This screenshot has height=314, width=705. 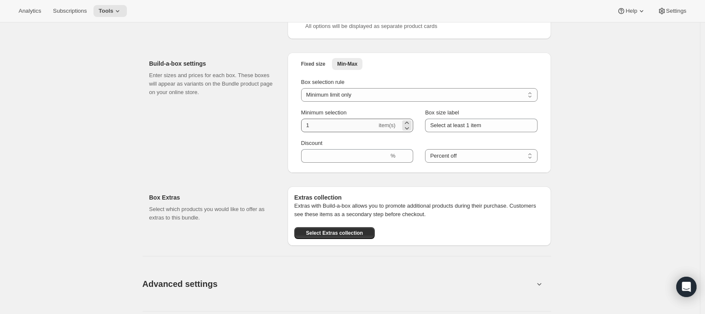 I want to click on span: Advanced settings, so click(x=180, y=284).